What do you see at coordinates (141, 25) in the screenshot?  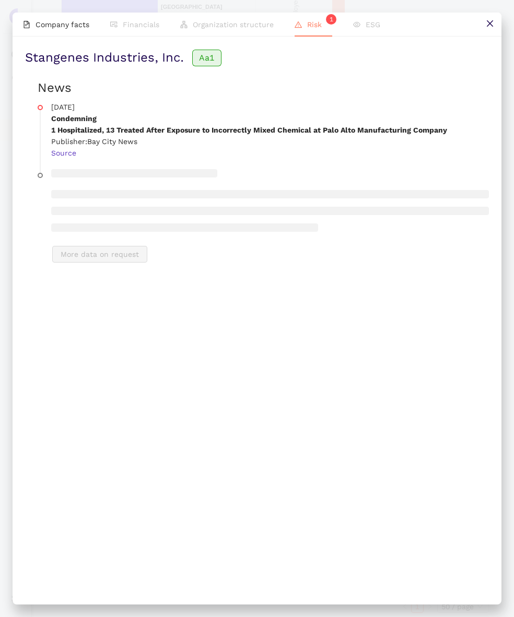 I see `span: Financials` at bounding box center [141, 25].